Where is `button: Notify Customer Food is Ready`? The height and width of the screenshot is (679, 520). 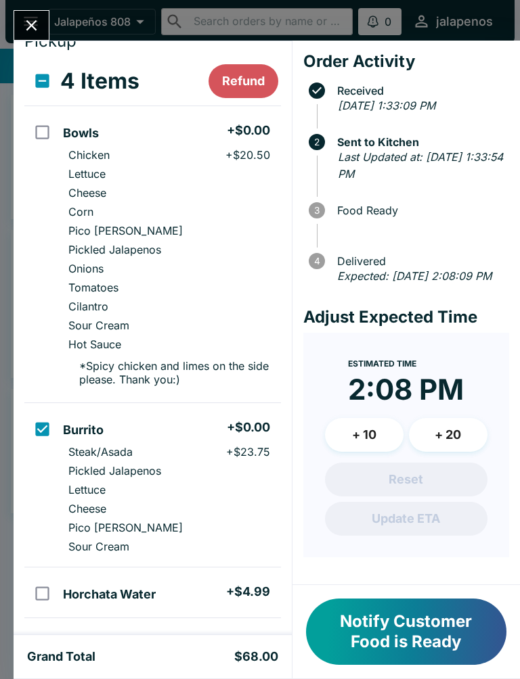
button: Notify Customer Food is Ready is located at coordinates (406, 632).